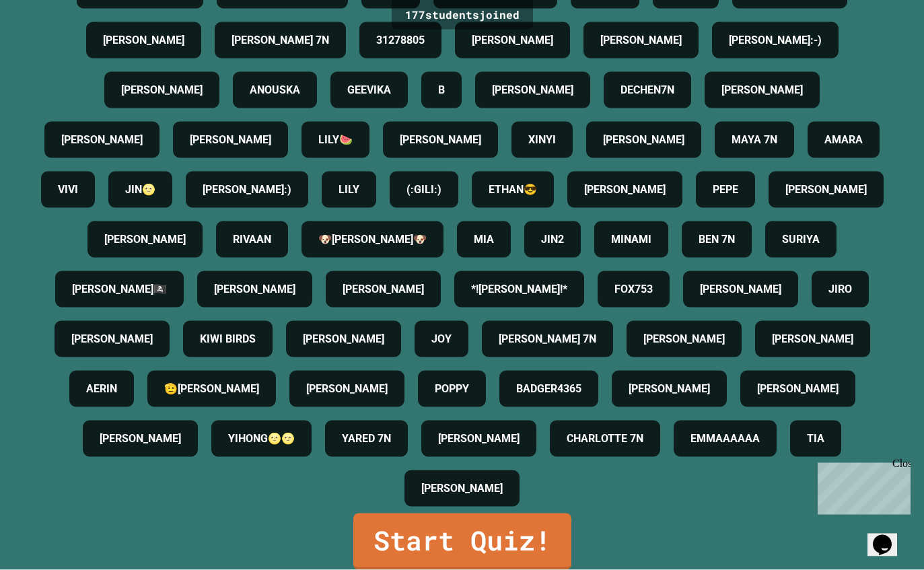 The height and width of the screenshot is (570, 924). Describe the element at coordinates (228, 339) in the screenshot. I see `h4: KIWI BIRDS` at that location.